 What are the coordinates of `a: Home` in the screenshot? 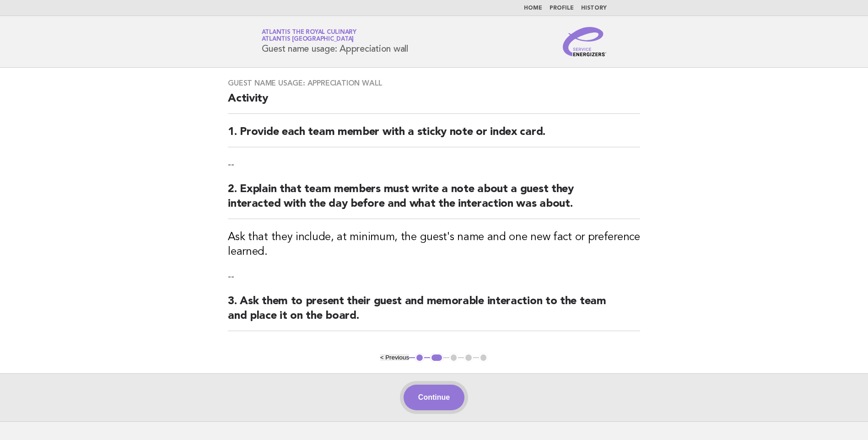 It's located at (533, 8).